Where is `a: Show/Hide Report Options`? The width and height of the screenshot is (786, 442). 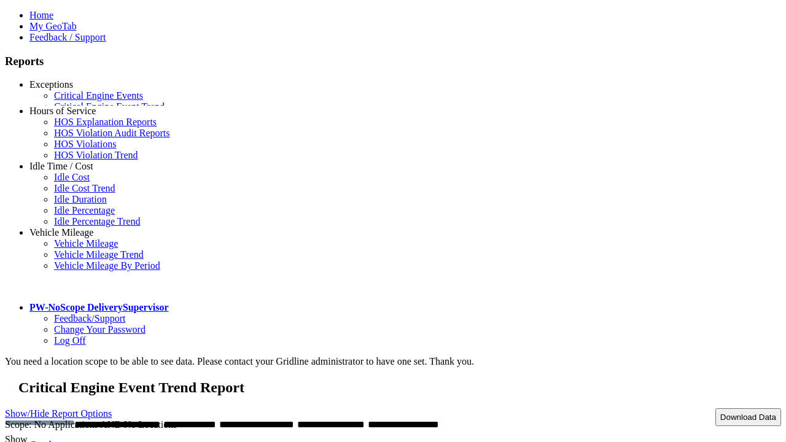 a: Show/Hide Report Options is located at coordinates (58, 413).